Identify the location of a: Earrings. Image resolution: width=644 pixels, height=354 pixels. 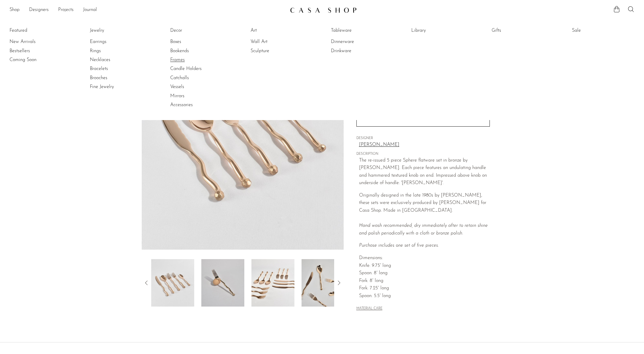
(112, 42).